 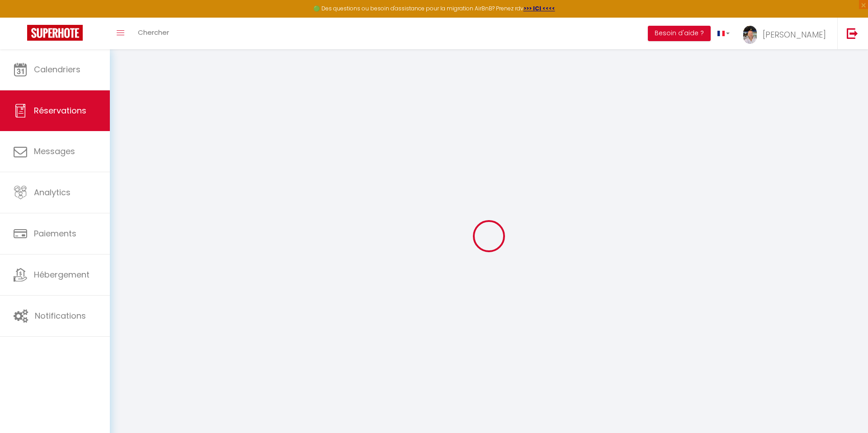 What do you see at coordinates (54, 32) in the screenshot?
I see `img: Super Booking` at bounding box center [54, 32].